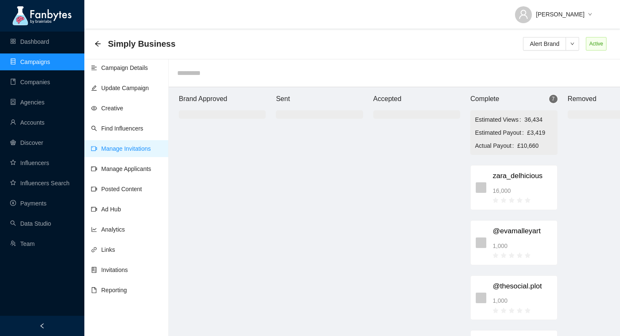 This screenshot has width=620, height=336. What do you see at coordinates (499, 120) in the screenshot?
I see `span: Estimated Views` at bounding box center [499, 120].